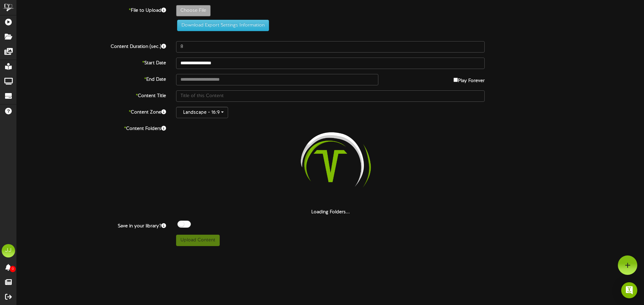 The height and width of the screenshot is (305, 644). What do you see at coordinates (223, 25) in the screenshot?
I see `button: Download Export Settings Information` at bounding box center [223, 25].